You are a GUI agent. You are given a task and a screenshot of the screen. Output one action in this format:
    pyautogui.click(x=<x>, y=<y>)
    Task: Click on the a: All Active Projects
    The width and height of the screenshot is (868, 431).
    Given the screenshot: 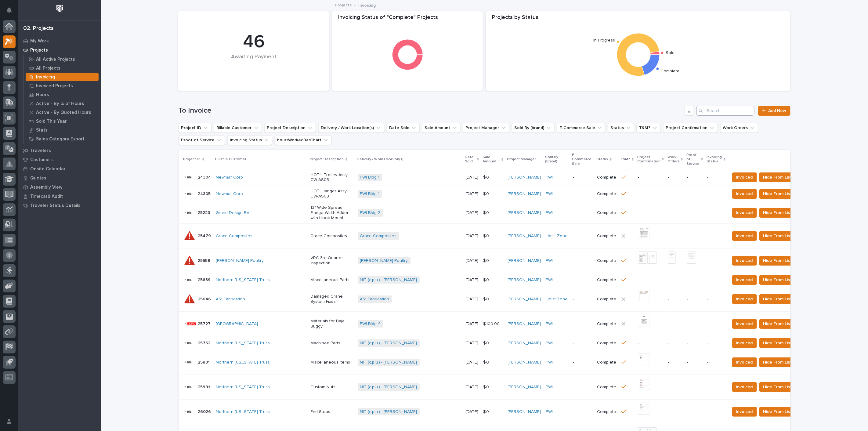 What is the action you would take?
    pyautogui.click(x=62, y=59)
    